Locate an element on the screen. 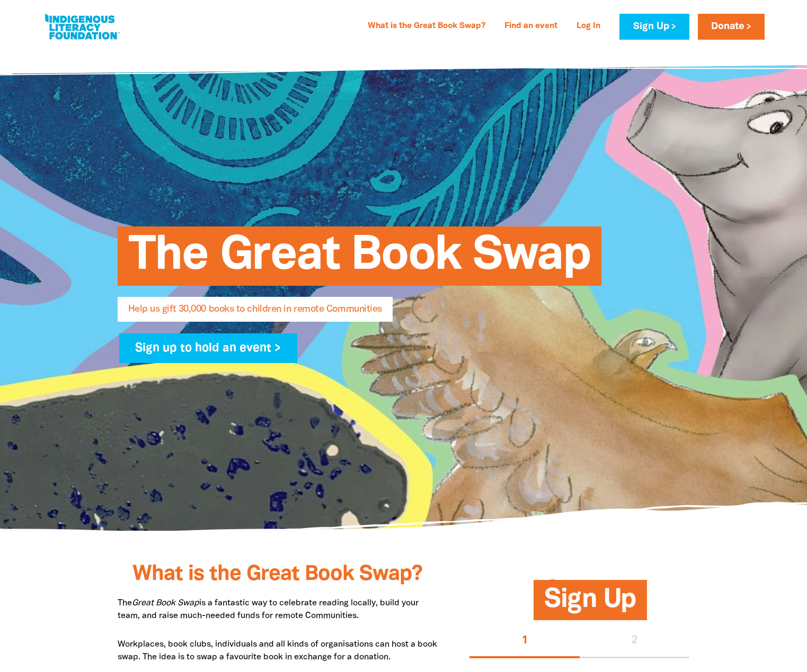 This screenshot has height=672, width=807. a: Log In is located at coordinates (588, 27).